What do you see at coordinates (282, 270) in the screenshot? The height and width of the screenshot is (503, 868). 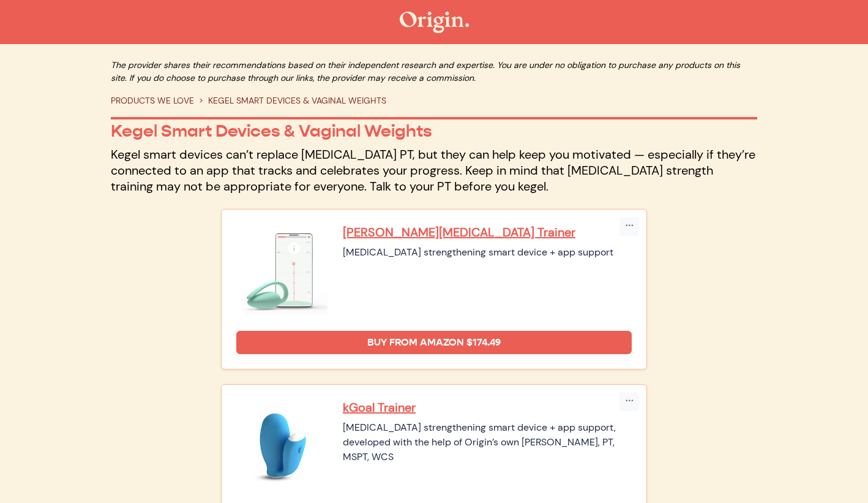 I see `img: Elvie Pelvic Floor Trainer` at bounding box center [282, 270].